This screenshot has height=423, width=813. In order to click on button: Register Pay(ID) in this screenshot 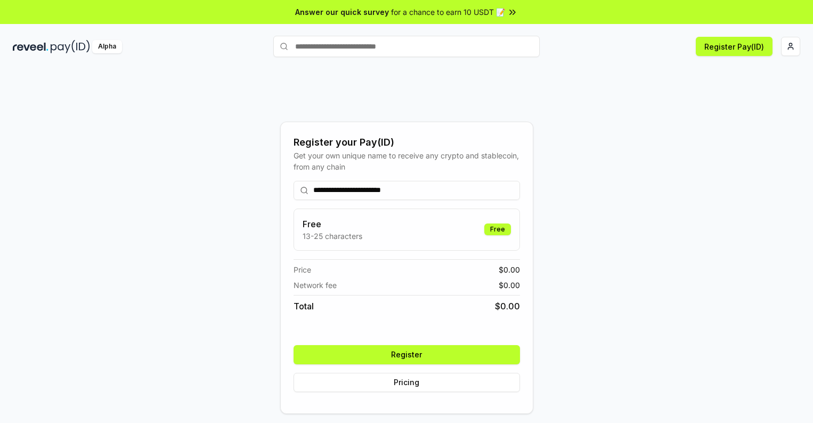, I will do `click(735, 46)`.